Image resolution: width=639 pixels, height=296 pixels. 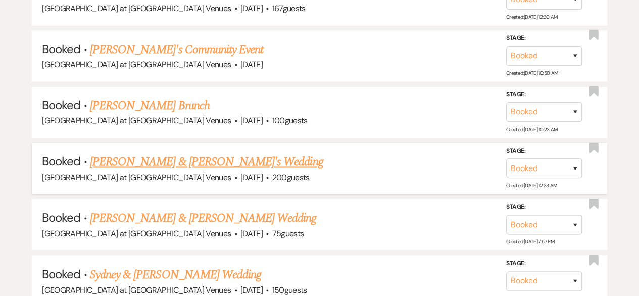 I want to click on span: 200 guests, so click(x=290, y=177).